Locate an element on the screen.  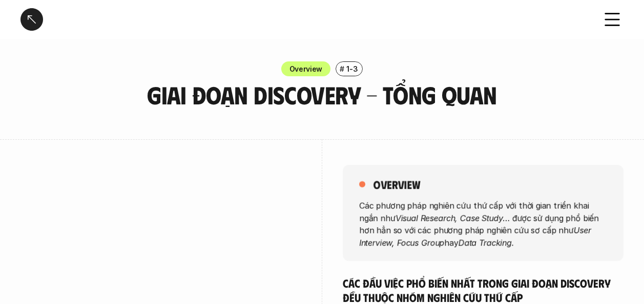
h5: overview is located at coordinates (396, 184).